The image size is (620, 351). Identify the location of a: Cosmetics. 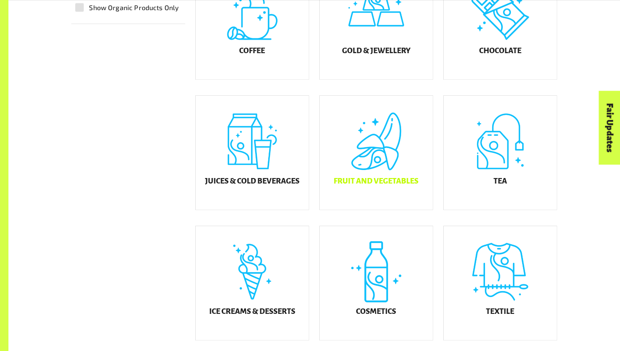
(376, 283).